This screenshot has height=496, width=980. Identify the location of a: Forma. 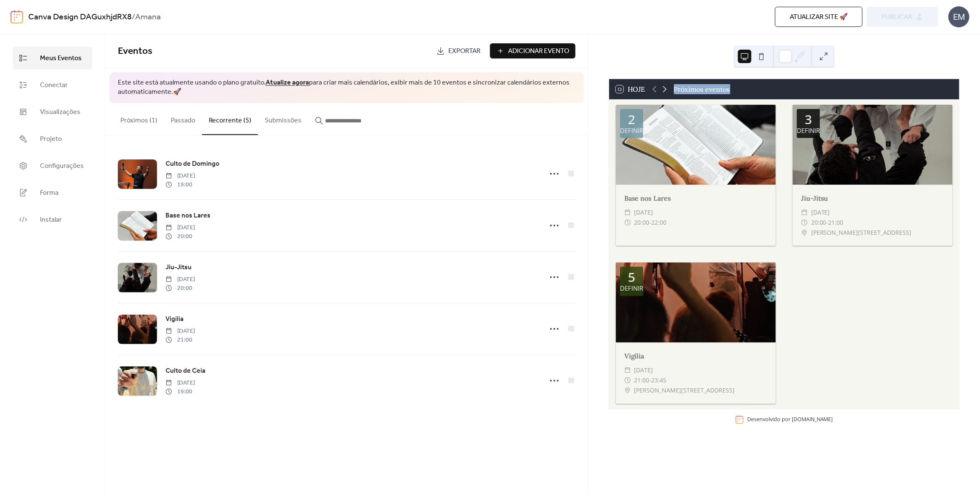
(52, 193).